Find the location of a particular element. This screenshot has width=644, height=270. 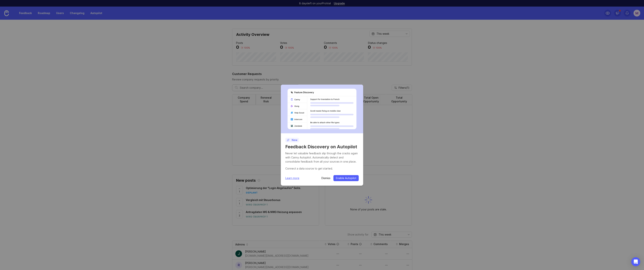

div: Open Intercom Messenger is located at coordinates (636, 262).